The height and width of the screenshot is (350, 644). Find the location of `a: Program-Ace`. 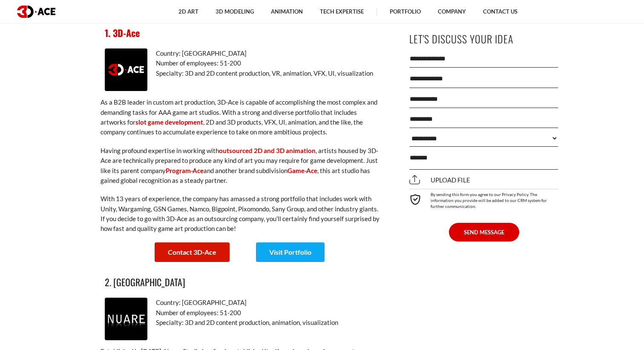

a: Program-Ace is located at coordinates (185, 170).